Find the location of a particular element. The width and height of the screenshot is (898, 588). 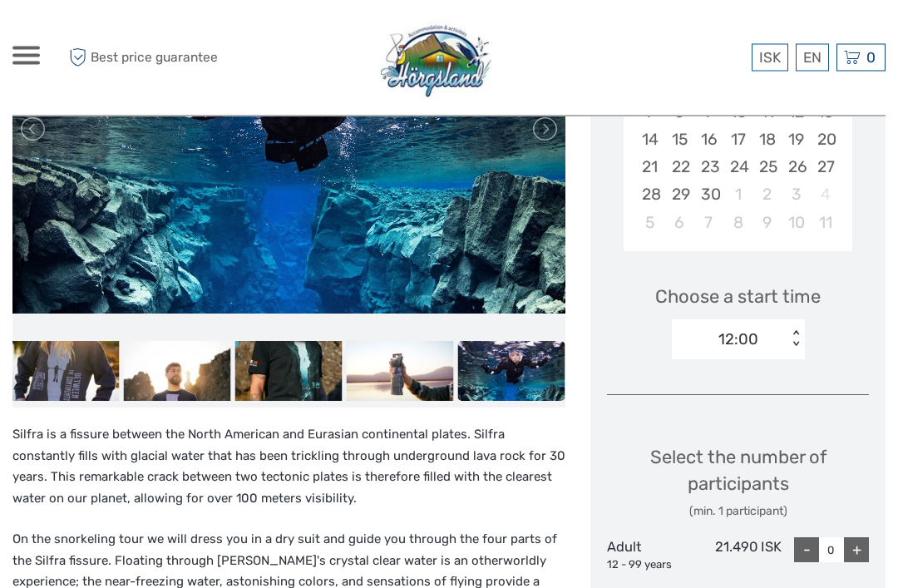

img: b5f8c0766dba4a3da16c55c6d375b8c9_slider_thumbnail.jpeg is located at coordinates (512, 372).